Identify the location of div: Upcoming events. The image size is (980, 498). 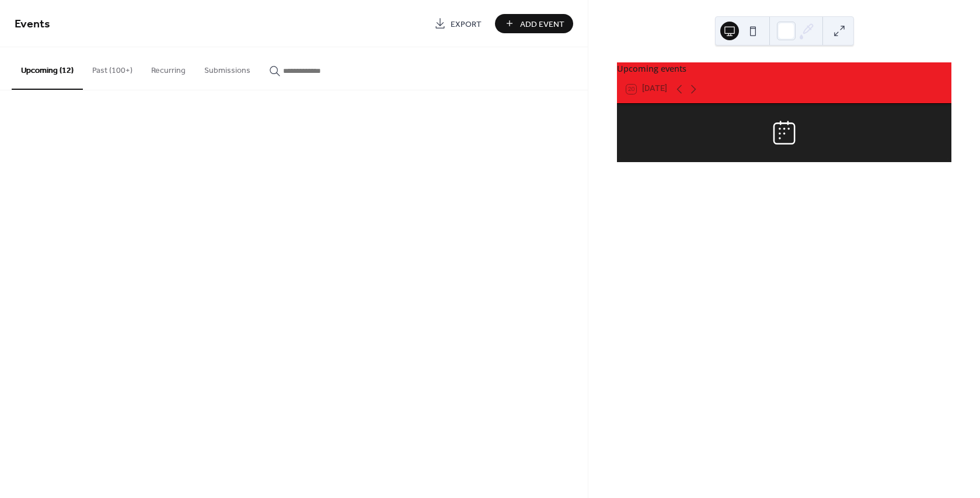
(784, 69).